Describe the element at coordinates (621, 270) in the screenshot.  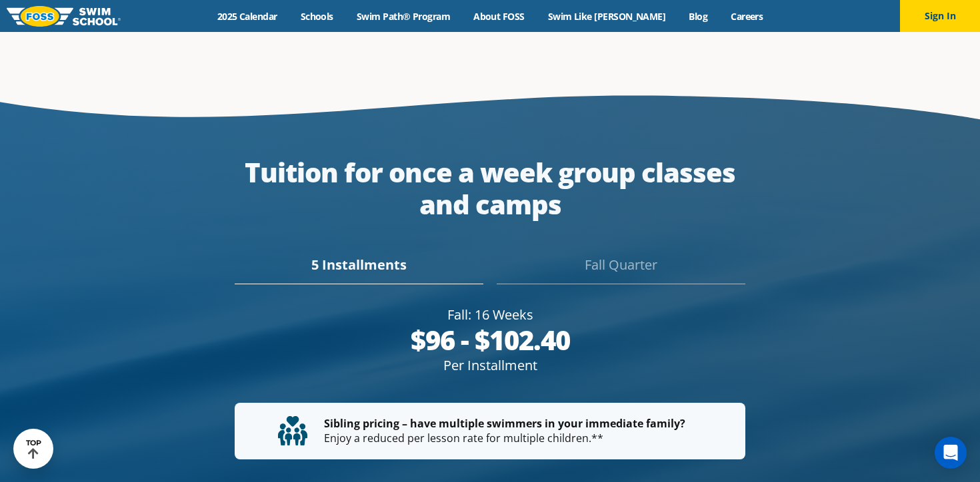
I see `div: Fall Quarter` at that location.